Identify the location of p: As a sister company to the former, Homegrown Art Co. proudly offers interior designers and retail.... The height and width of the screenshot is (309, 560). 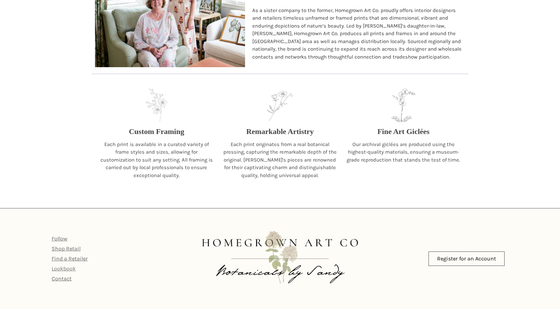
(359, 34).